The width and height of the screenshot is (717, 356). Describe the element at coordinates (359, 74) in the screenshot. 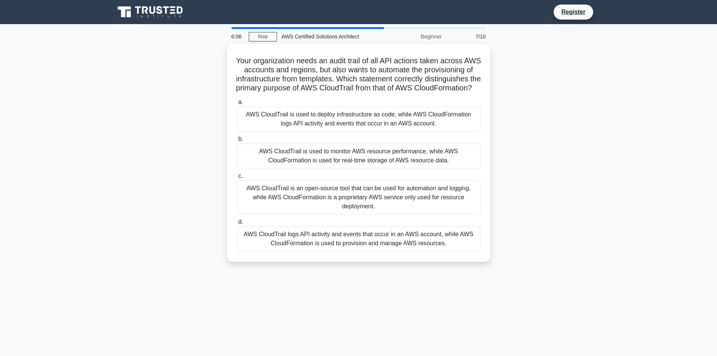

I see `h5: Your organization needs an audit trail of all API actions taken across AWS accounts and regions, ...` at that location.